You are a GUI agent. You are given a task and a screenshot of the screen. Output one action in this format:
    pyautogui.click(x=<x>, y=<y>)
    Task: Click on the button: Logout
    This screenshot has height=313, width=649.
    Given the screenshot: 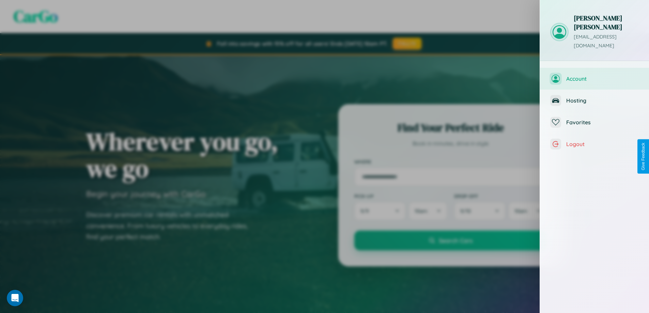 What is the action you would take?
    pyautogui.click(x=595, y=144)
    